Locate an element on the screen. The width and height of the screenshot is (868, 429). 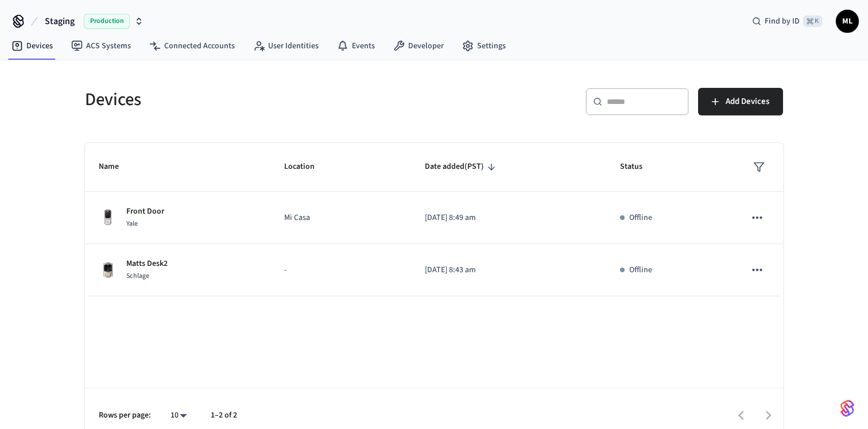
span: Add Devices is located at coordinates (748, 101).